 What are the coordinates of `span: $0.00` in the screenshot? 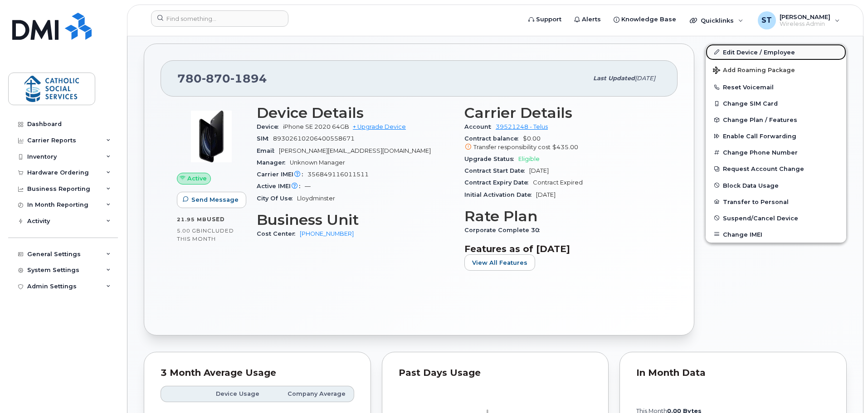 It's located at (562, 143).